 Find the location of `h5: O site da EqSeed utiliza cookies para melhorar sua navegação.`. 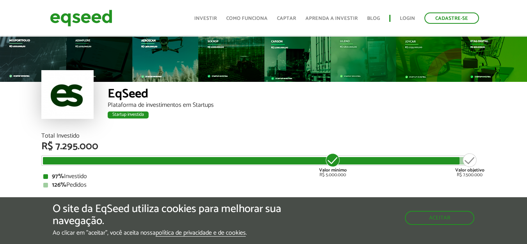

h5: O site da EqSeed utiliza cookies para melhorar sua navegação. is located at coordinates (179, 215).